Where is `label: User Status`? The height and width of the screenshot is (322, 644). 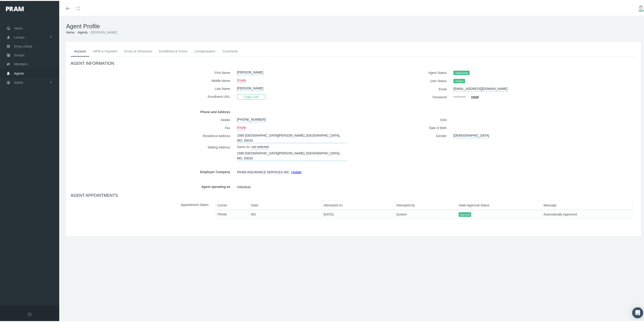
label: User Status is located at coordinates (404, 80).